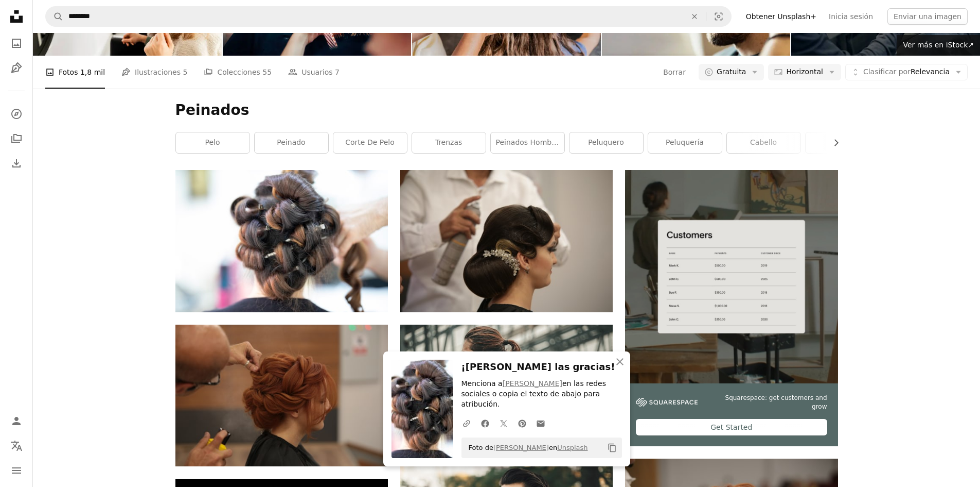 Image resolution: width=980 pixels, height=487 pixels. What do you see at coordinates (17, 68) in the screenshot?
I see `a: Ilustraciones` at bounding box center [17, 68].